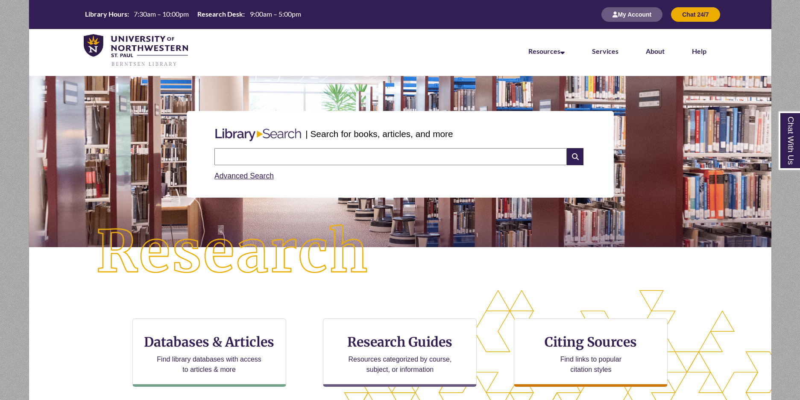 This screenshot has width=800, height=400. What do you see at coordinates (632, 15) in the screenshot?
I see `button: My Account` at bounding box center [632, 15].